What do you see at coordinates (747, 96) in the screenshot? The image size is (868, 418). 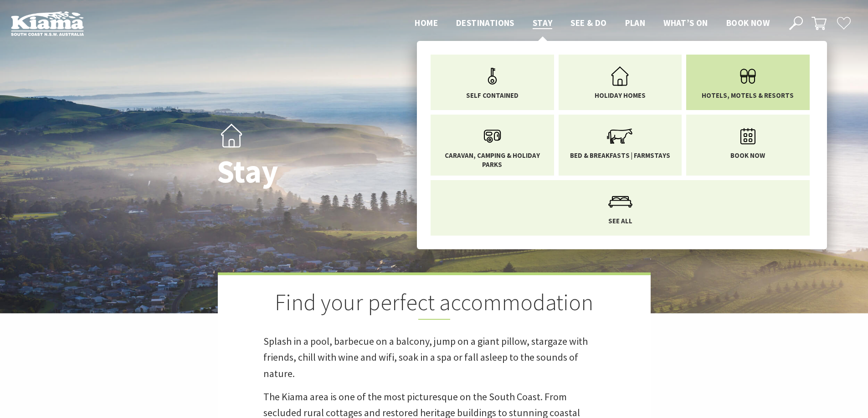 I see `span: Hotels, Motels & Resorts` at bounding box center [747, 96].